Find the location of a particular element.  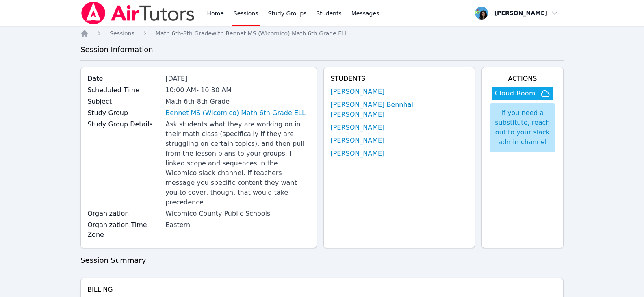

div: If you need a substitute, reach out to your slack admin channel is located at coordinates (523, 128).